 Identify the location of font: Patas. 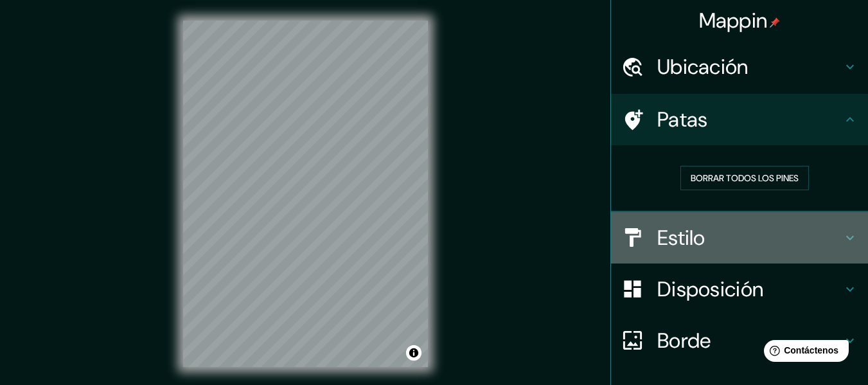
(682, 120).